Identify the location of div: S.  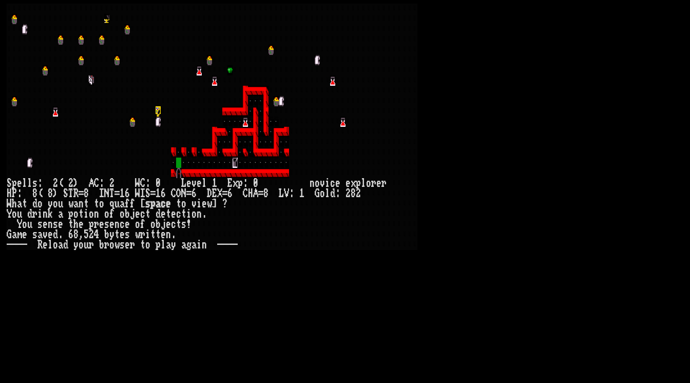
(66, 194).